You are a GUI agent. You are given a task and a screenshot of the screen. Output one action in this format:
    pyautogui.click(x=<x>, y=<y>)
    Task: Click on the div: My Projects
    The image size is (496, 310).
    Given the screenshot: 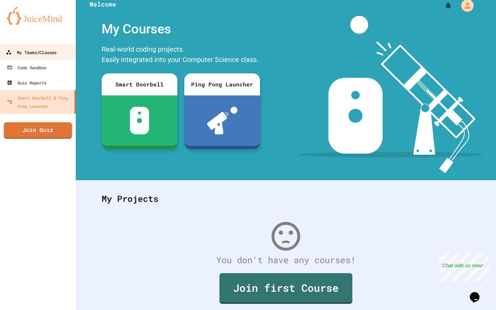 What is the action you would take?
    pyautogui.click(x=286, y=199)
    